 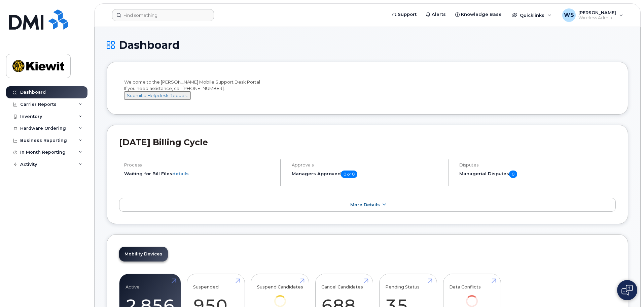 I want to click on button: Submit a Helpdesk Request, so click(x=157, y=96).